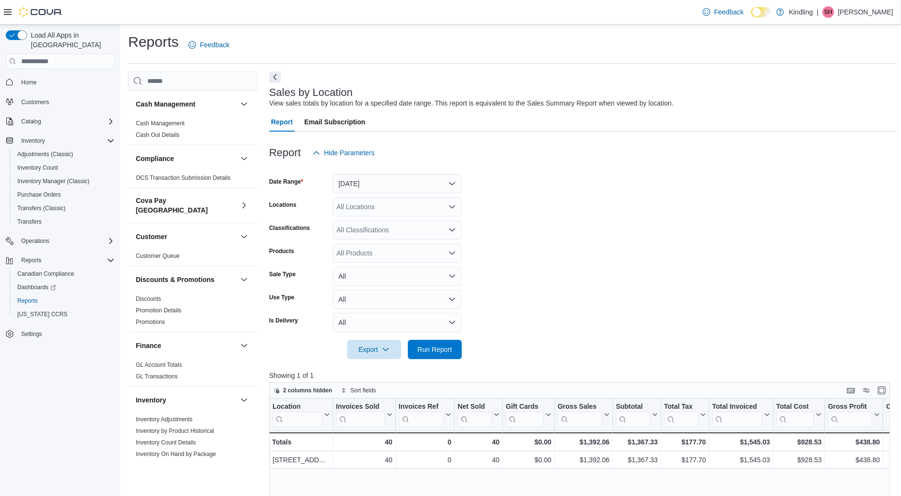  What do you see at coordinates (421, 414) in the screenshot?
I see `div: Invoices Ref` at bounding box center [421, 414].